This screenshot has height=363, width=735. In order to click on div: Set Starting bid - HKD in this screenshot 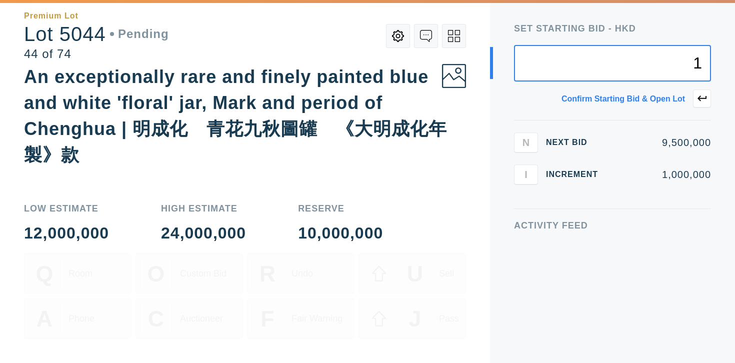, I will do `click(612, 28)`.